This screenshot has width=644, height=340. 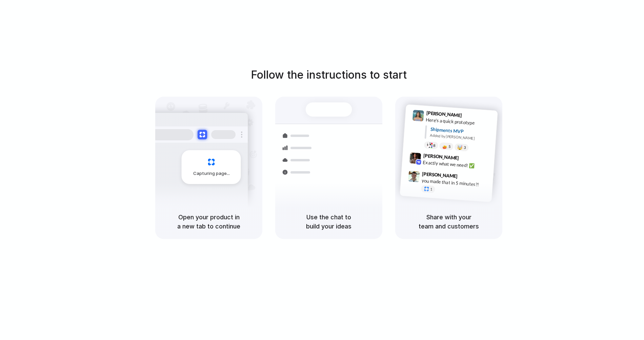 What do you see at coordinates (465, 147) in the screenshot?
I see `span: 3` at bounding box center [465, 147].